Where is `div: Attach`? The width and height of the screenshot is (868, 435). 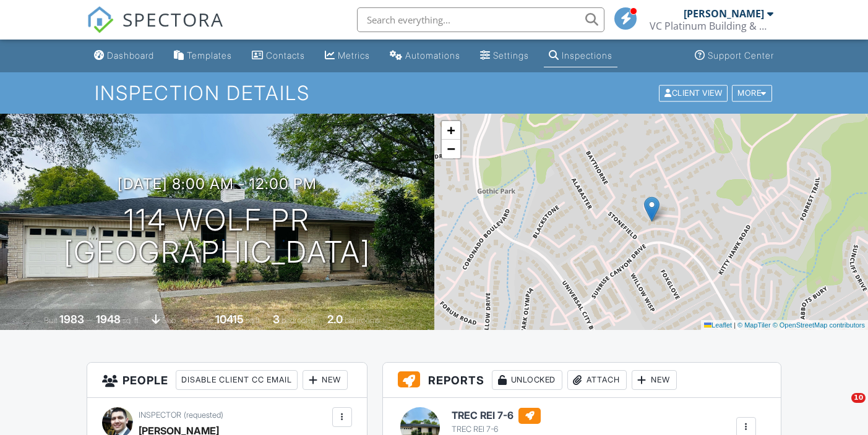
div: Attach is located at coordinates (597, 381).